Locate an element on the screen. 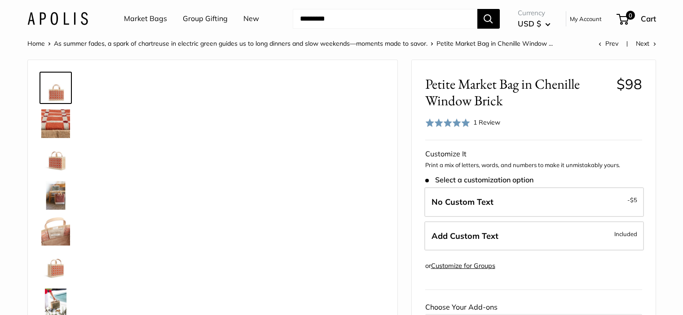 This screenshot has width=683, height=315. span: 0 is located at coordinates (630, 15).